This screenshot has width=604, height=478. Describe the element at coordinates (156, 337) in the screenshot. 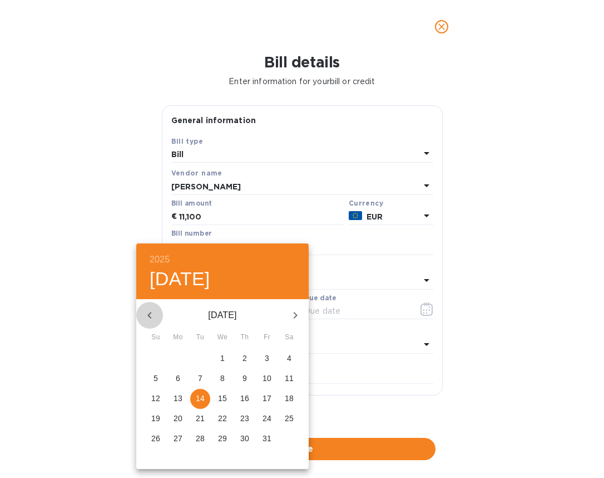

I see `span: Su` at that location.